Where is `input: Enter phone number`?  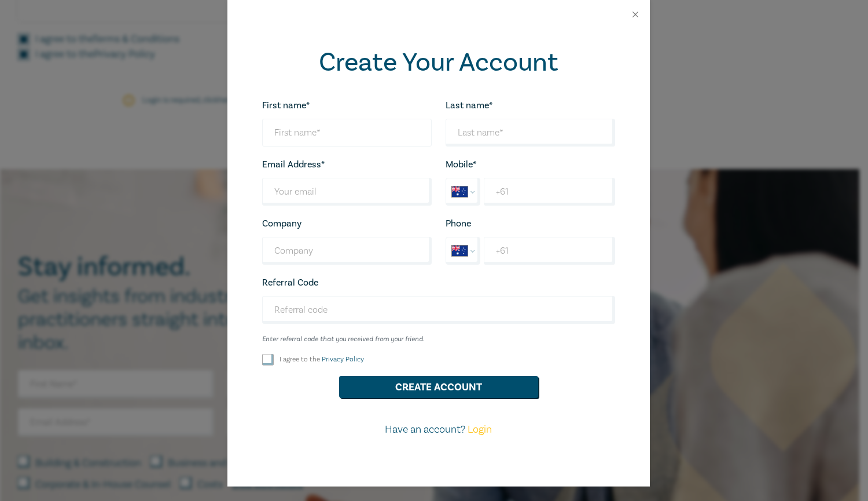 input: Enter phone number is located at coordinates (549, 250).